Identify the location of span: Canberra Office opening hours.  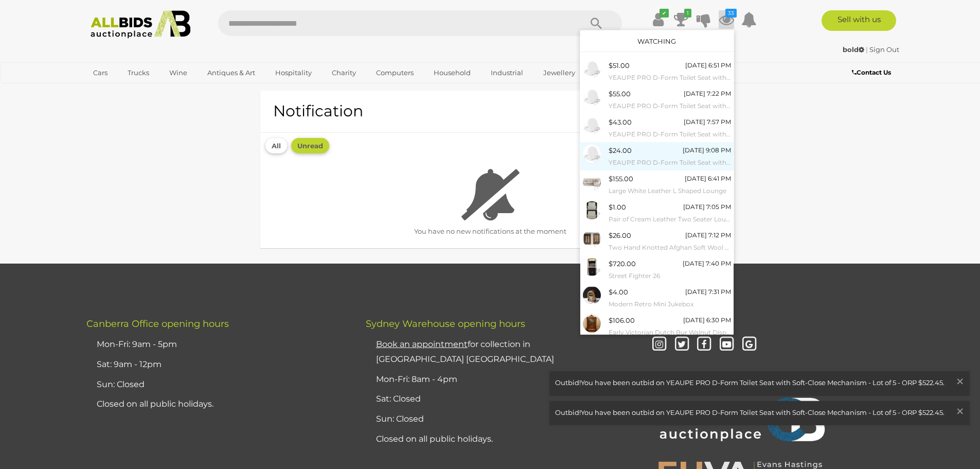
(157, 324).